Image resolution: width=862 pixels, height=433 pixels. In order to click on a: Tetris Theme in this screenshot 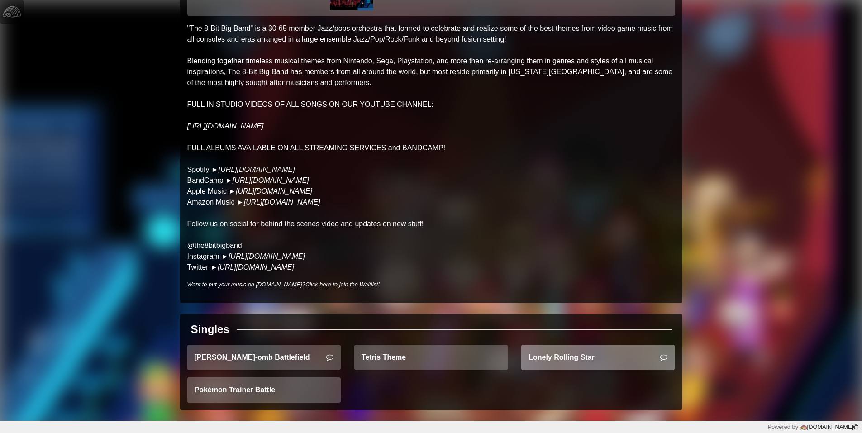, I will do `click(431, 357)`.